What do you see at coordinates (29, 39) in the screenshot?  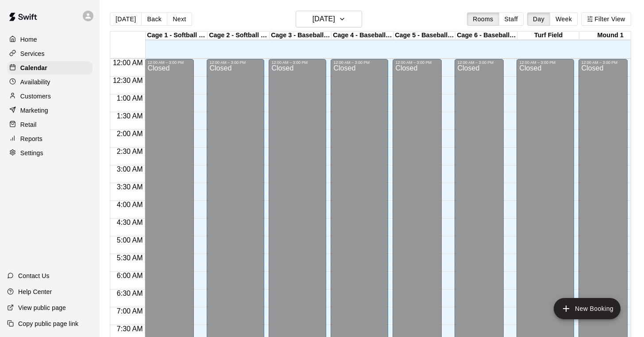 I see `p: Home` at bounding box center [29, 39].